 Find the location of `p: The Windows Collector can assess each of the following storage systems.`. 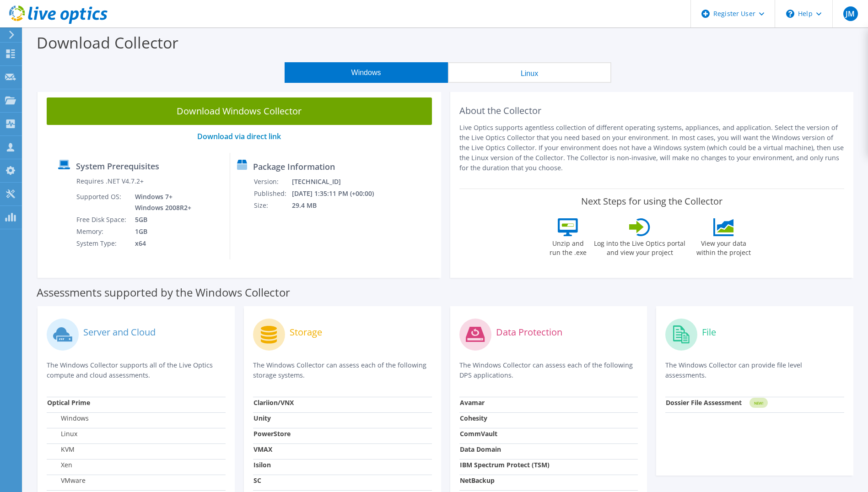

p: The Windows Collector can assess each of the following storage systems. is located at coordinates (342, 370).